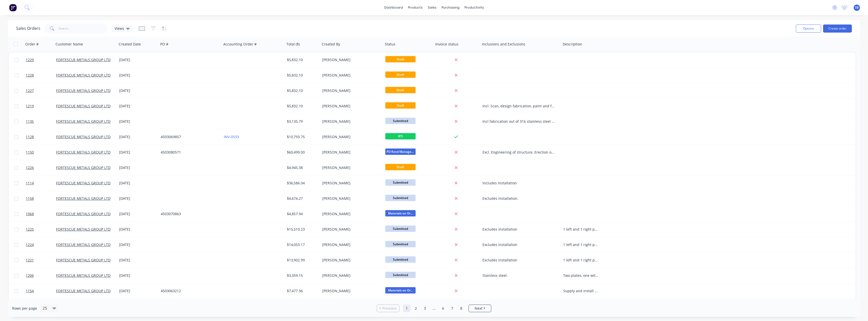  What do you see at coordinates (474, 7) in the screenshot?
I see `div: productivity` at bounding box center [474, 7].